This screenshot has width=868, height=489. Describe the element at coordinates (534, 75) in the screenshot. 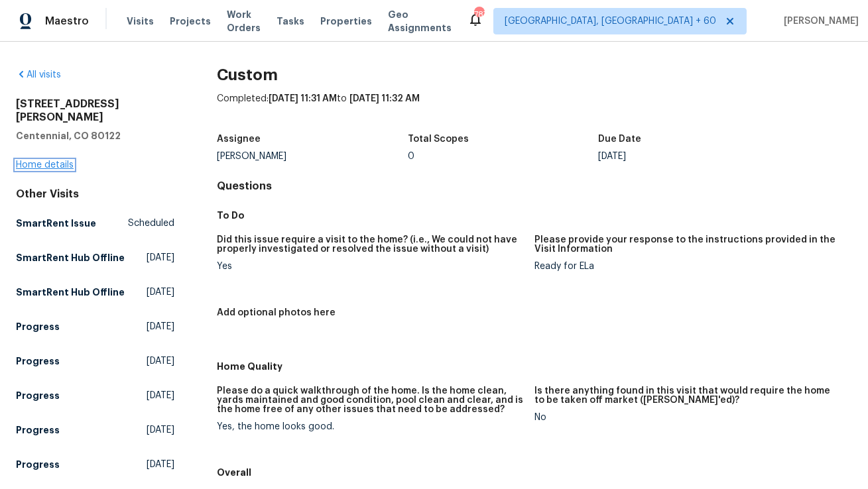

I see `h2: Custom` at that location.